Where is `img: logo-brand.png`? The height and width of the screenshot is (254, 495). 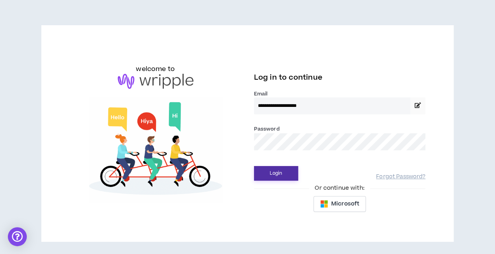 img: logo-brand.png is located at coordinates (156, 81).